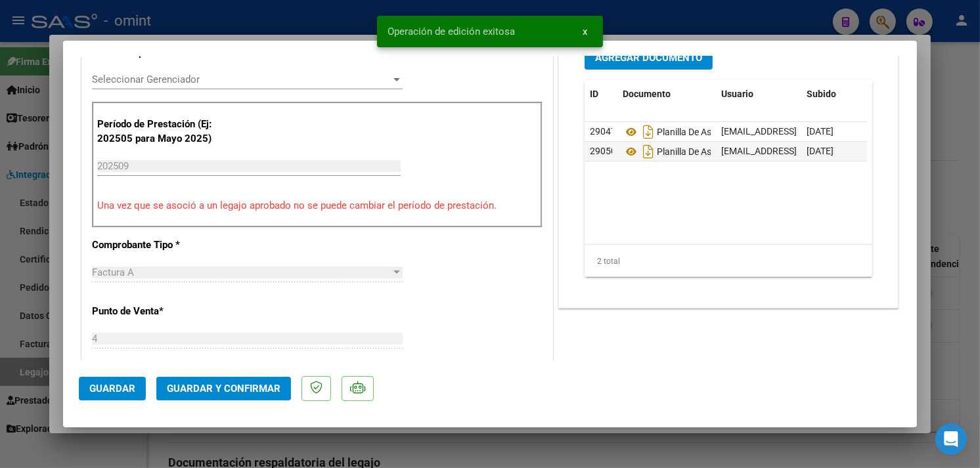 This screenshot has width=980, height=468. What do you see at coordinates (834, 94) in the screenshot?
I see `datatable-header-cell: Subido` at bounding box center [834, 94].